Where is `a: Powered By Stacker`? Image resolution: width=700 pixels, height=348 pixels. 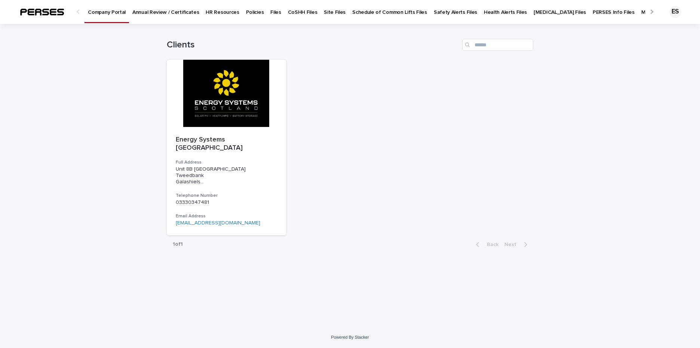
a: Powered By Stacker is located at coordinates (349, 337).